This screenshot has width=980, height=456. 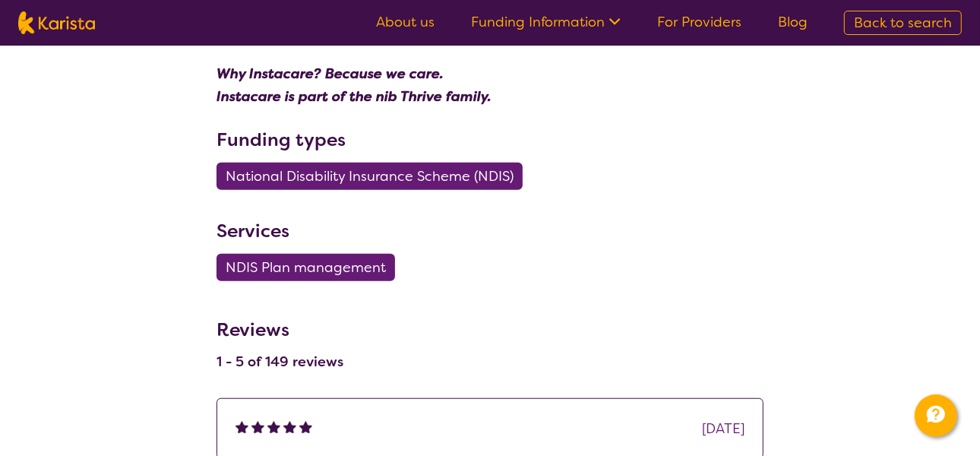 What do you see at coordinates (306, 267) in the screenshot?
I see `span: NDIS Plan management` at bounding box center [306, 267].